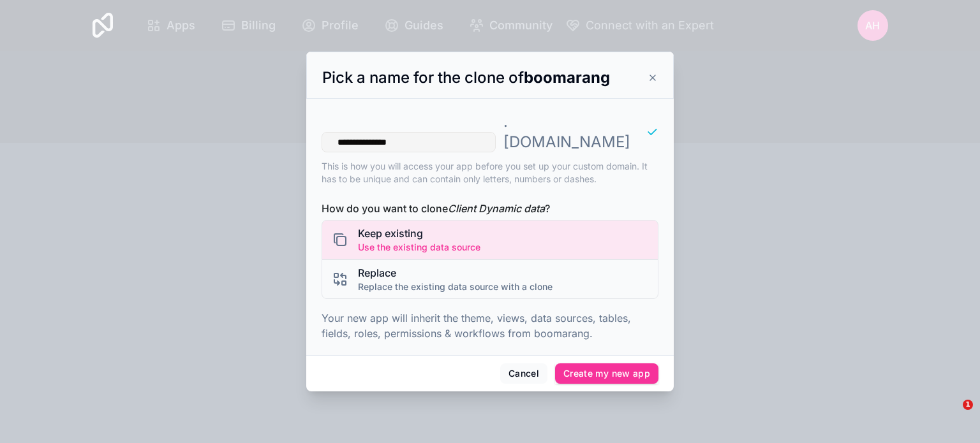  I want to click on span: Use the existing data source, so click(419, 248).